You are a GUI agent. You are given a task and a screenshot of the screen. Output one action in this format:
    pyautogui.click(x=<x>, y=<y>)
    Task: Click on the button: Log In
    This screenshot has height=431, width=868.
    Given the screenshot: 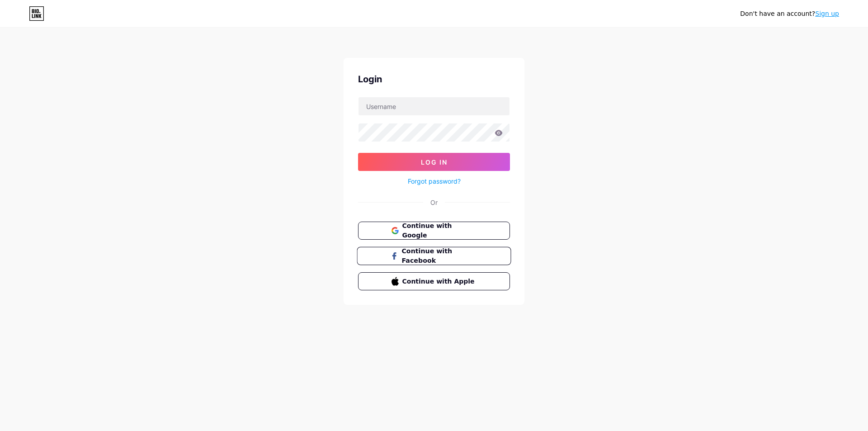 What is the action you would take?
    pyautogui.click(x=434, y=162)
    